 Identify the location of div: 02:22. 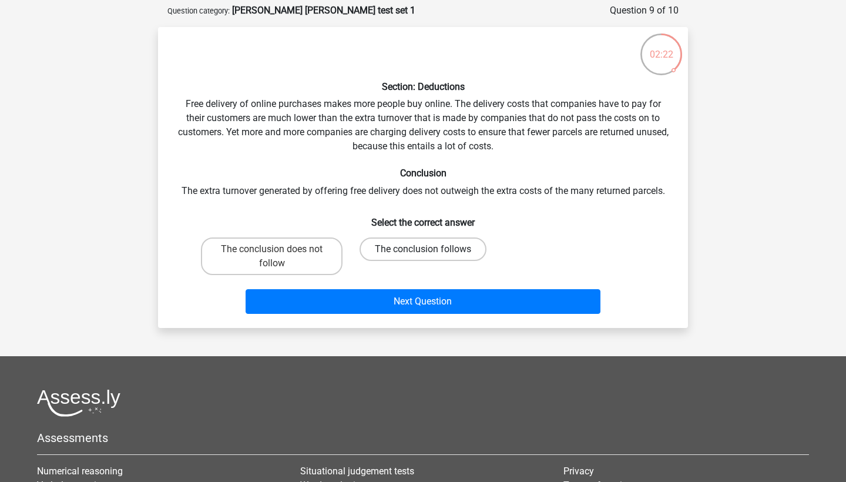
(661, 47).